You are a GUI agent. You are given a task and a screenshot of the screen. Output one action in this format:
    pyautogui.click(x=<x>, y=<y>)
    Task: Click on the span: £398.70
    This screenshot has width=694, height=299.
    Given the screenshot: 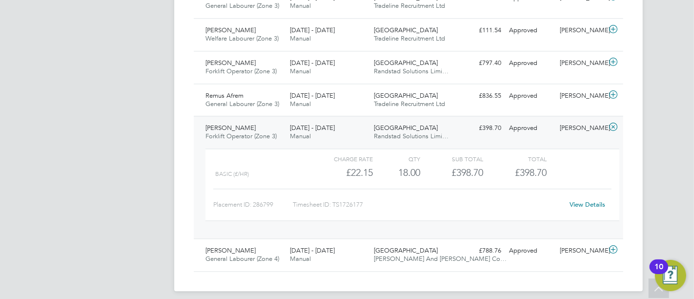 What is the action you would take?
    pyautogui.click(x=530, y=172)
    